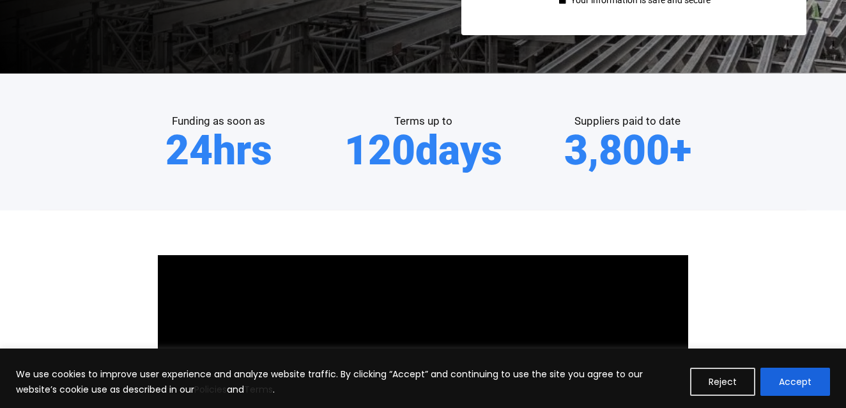  I want to click on span: Terms up to, so click(423, 121).